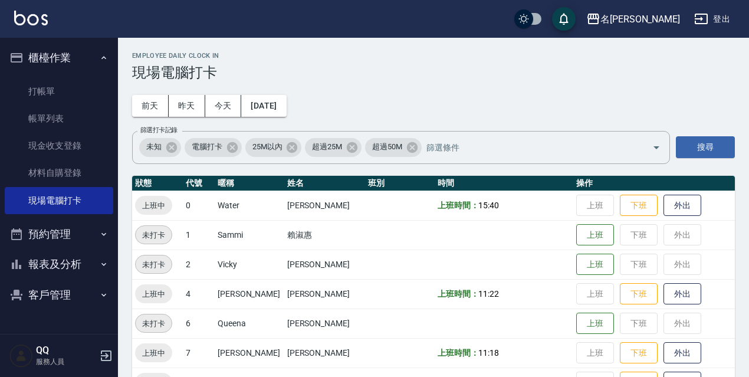 The image size is (749, 377). What do you see at coordinates (274, 148) in the screenshot?
I see `div: 25M以內` at bounding box center [274, 148].